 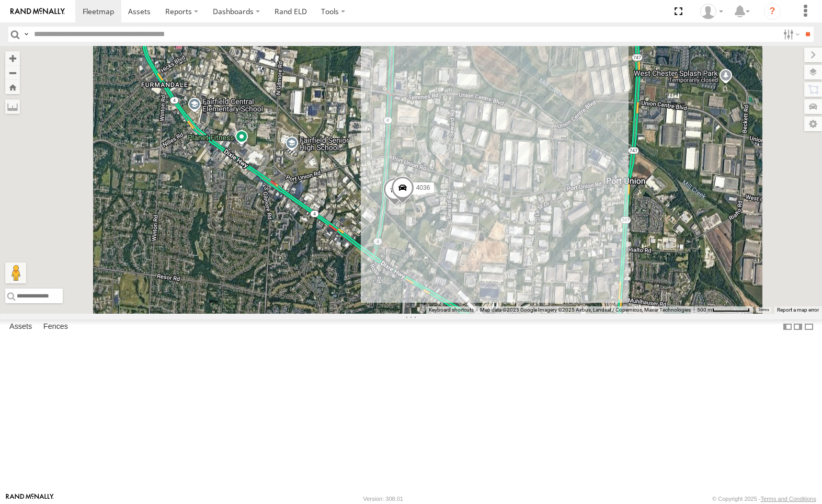 What do you see at coordinates (26, 34) in the screenshot?
I see `label: Search Query` at bounding box center [26, 34].